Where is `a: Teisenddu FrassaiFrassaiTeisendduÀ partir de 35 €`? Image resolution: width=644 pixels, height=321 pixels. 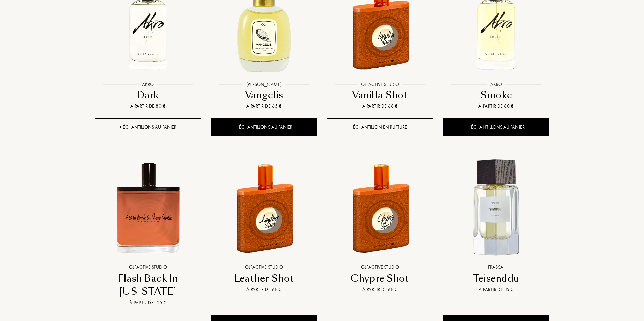 a: Teisenddu FrassaiFrassaiTeisendduÀ partir de 35 € is located at coordinates (496, 225).